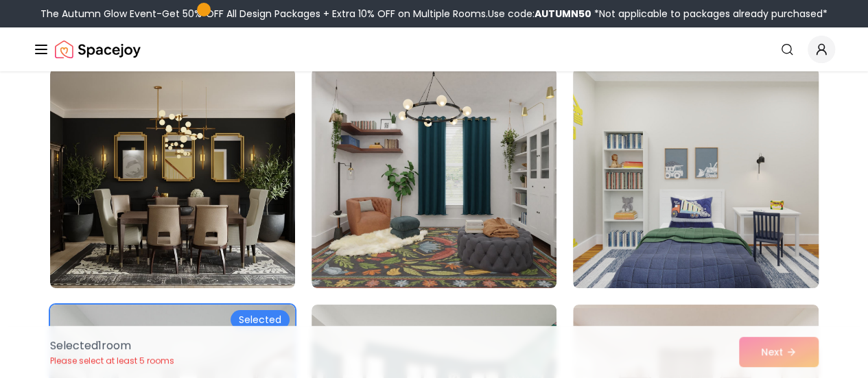 The image size is (868, 378). Describe the element at coordinates (434, 14) in the screenshot. I see `div: The Autumn Glow Event-Get 50% OFF All Design Packages + Extra 10% OFF on Multiple Rooms.` at that location.